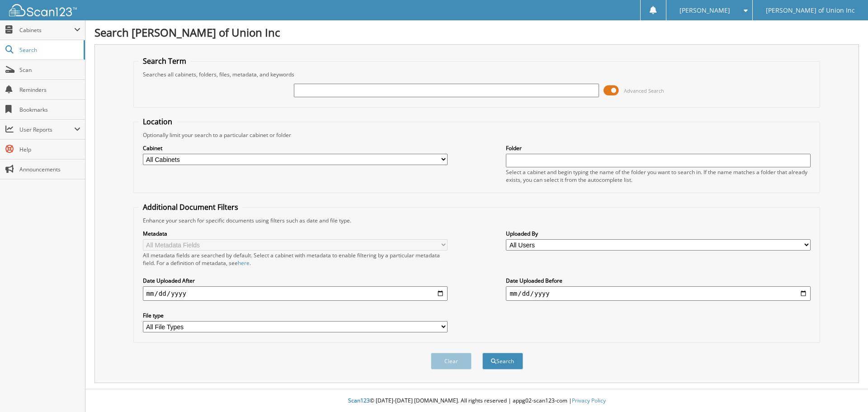  Describe the element at coordinates (47, 129) in the screenshot. I see `span: User Reports` at that location.